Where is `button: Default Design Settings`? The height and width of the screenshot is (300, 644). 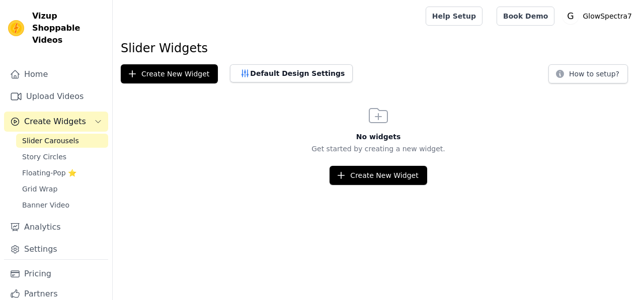
button: Default Design Settings is located at coordinates (291, 73).